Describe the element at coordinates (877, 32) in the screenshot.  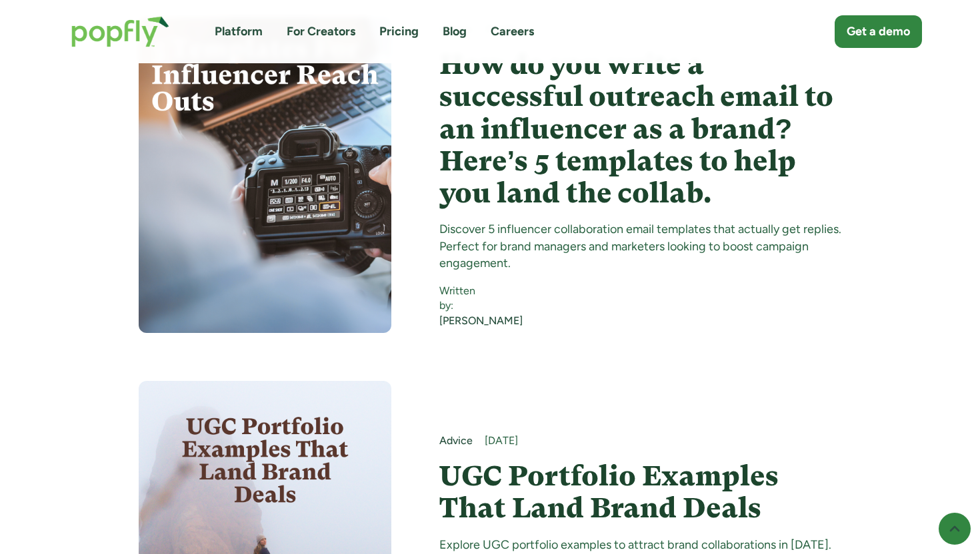
I see `a: Get a demo` at that location.